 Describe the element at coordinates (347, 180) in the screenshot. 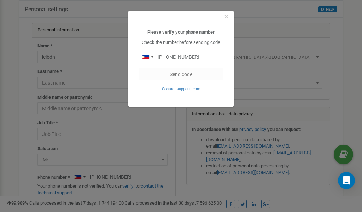

I see `div: Open Intercom Messenger` at that location.